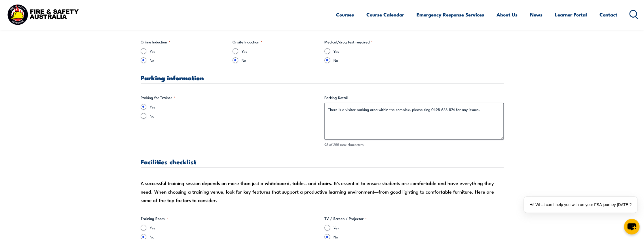 This screenshot has height=239, width=644. I want to click on a: Learner Portal, so click(571, 15).